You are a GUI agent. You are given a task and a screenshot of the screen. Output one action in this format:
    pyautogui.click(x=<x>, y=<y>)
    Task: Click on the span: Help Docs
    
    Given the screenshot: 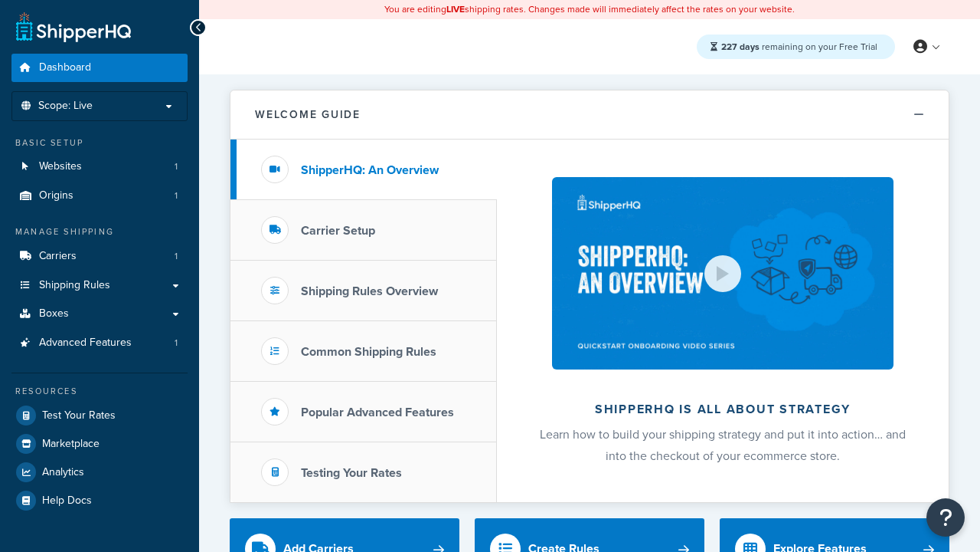 What is the action you would take?
    pyautogui.click(x=67, y=500)
    